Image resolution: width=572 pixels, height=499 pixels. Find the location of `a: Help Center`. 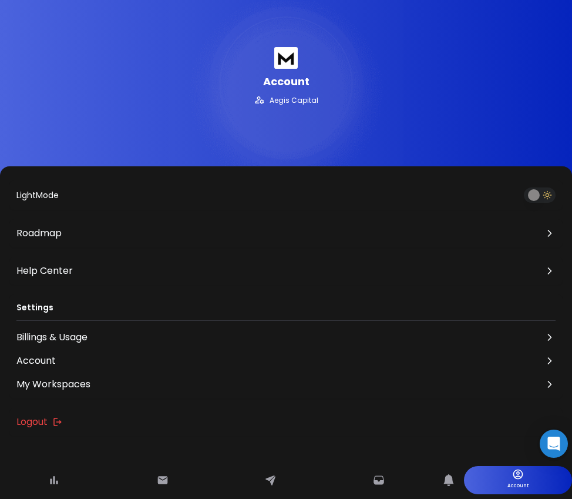

a: Help Center is located at coordinates (286, 271).